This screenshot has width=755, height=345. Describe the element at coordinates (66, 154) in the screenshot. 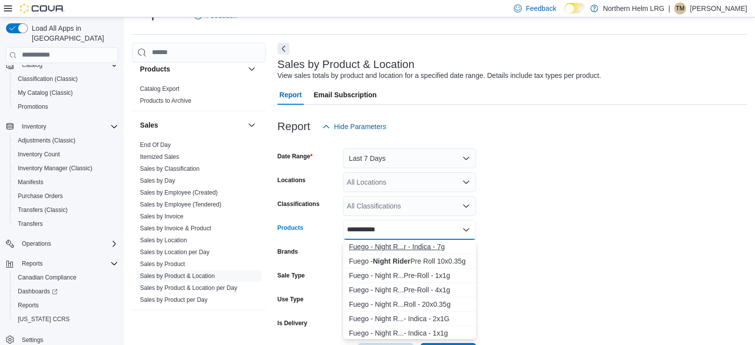

I see `button: Inventory Count` at that location.